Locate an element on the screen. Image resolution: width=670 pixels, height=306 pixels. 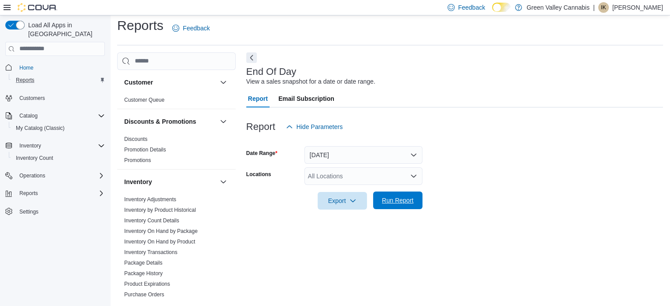
a: Reports is located at coordinates (25, 80).